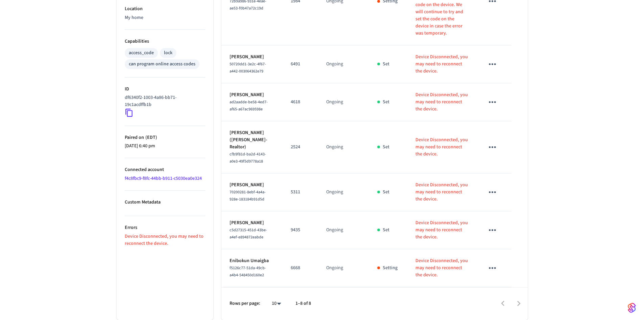 The width and height of the screenshot is (644, 320). I want to click on a: f4c8fbc9-f8fc-44bb-b911-c5030ea0e324, so click(164, 179).